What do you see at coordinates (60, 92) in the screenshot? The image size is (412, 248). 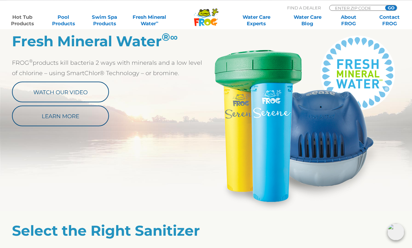 I see `a: Watch Our Video` at bounding box center [60, 92].